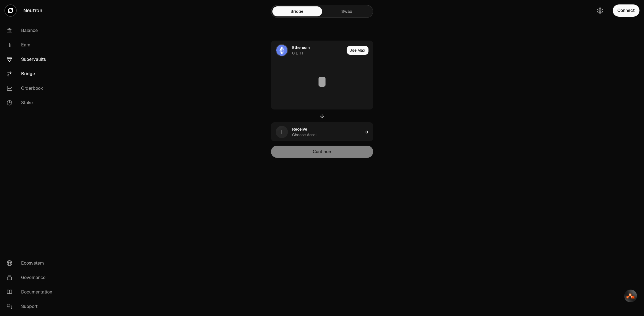 The width and height of the screenshot is (644, 316). I want to click on a: Orderbook, so click(31, 88).